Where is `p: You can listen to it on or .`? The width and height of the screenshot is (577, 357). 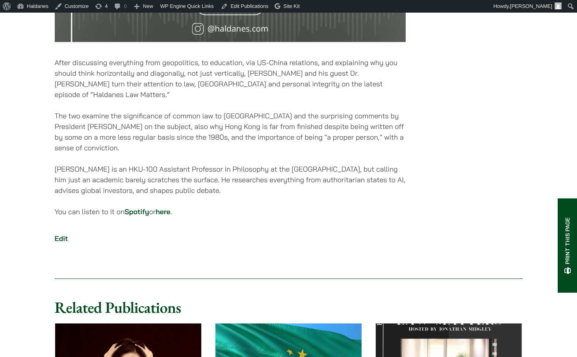 p: You can listen to it on or . is located at coordinates (230, 211).